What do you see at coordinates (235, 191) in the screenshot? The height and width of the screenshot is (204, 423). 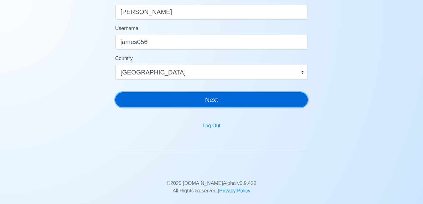 I see `a: Privacy Policy` at bounding box center [235, 191].